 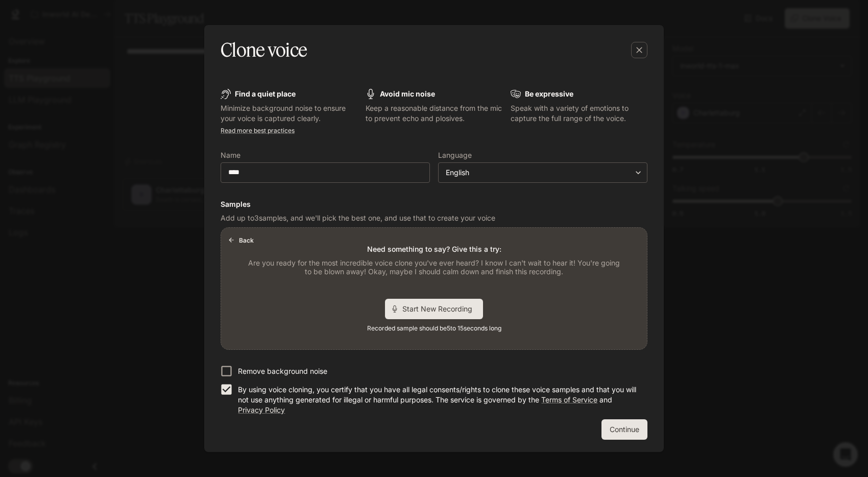 What do you see at coordinates (434, 309) in the screenshot?
I see `div: Start New Recording` at bounding box center [434, 309].